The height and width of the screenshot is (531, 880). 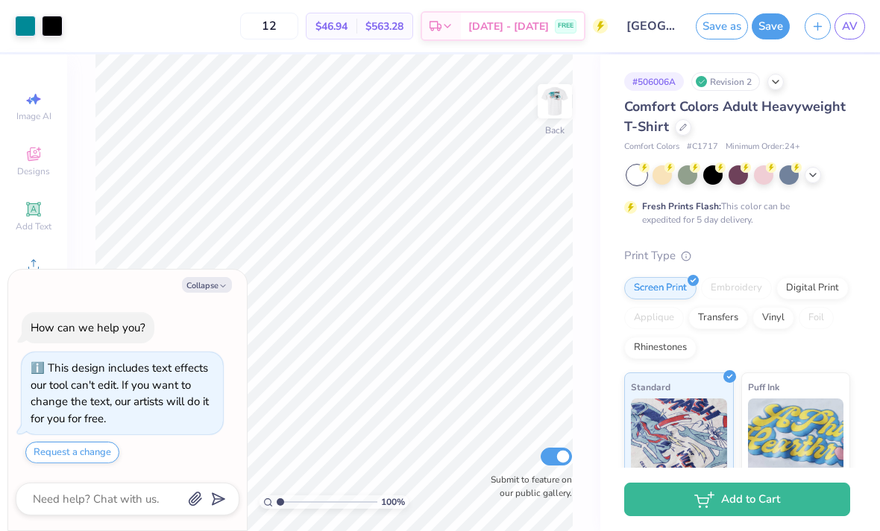 What do you see at coordinates (660, 348) in the screenshot?
I see `div: Rhinestones` at bounding box center [660, 348].